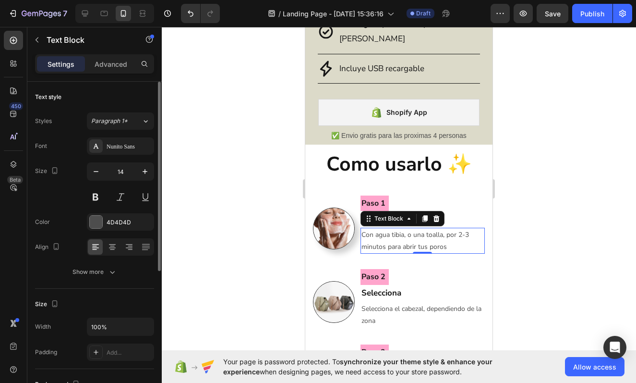 This screenshot has width=636, height=383. I want to click on div: Width, so click(43, 327).